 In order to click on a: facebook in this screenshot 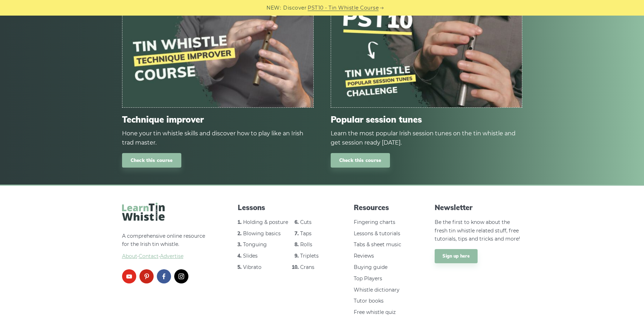, I will do `click(164, 276)`.